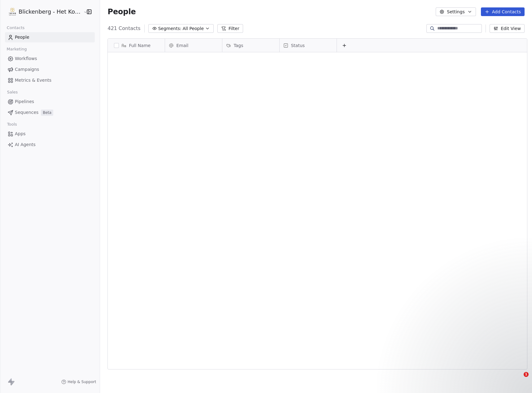  I want to click on span: Segments:, so click(170, 28).